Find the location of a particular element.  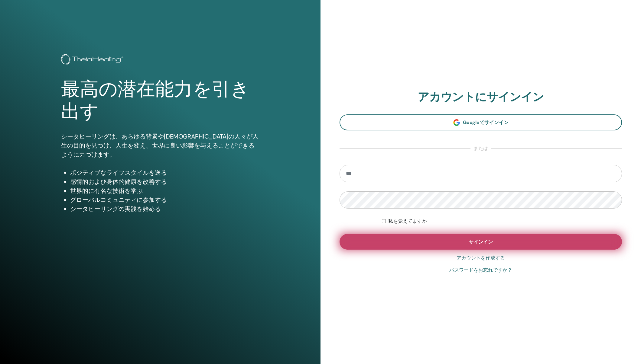

font: Googleでサインイン is located at coordinates (485, 122).